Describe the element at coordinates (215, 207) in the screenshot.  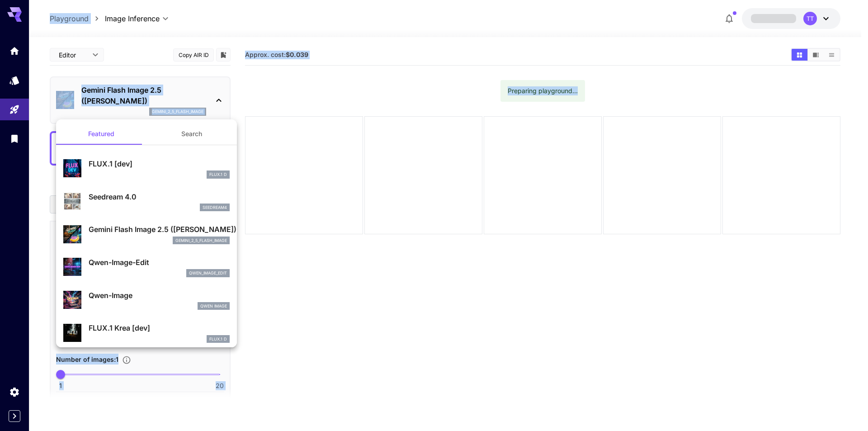
I see `p: seedream4` at that location.